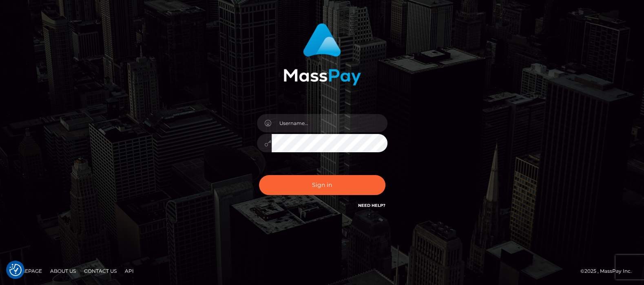 The image size is (644, 285). Describe the element at coordinates (330, 123) in the screenshot. I see `input: Username...` at that location.